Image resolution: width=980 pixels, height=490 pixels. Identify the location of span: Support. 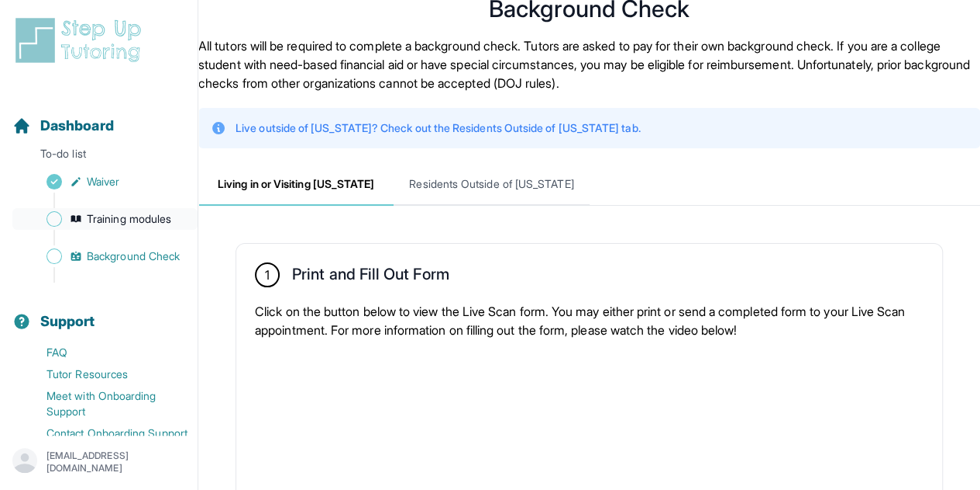
(67, 321).